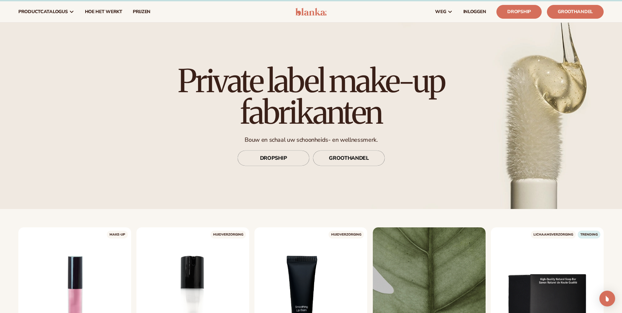  What do you see at coordinates (443, 12) in the screenshot?
I see `a: weg` at bounding box center [443, 12].